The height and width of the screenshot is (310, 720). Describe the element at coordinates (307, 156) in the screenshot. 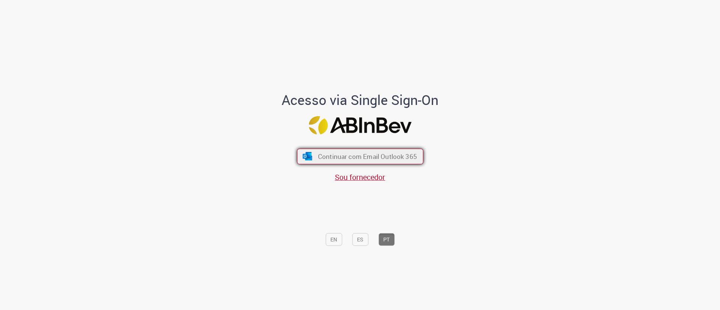

I see `img: ícone Azure/Microsoft 360` at that location.